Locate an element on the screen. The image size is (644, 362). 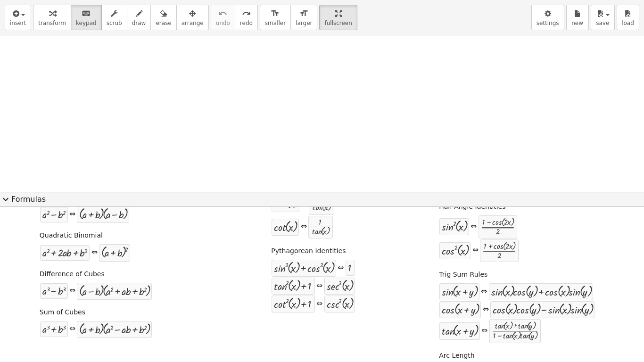
label: Difference of Cubes is located at coordinates (72, 274).